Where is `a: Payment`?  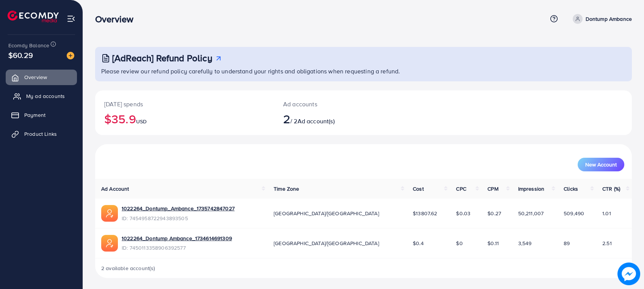 a: Payment is located at coordinates (41, 115).